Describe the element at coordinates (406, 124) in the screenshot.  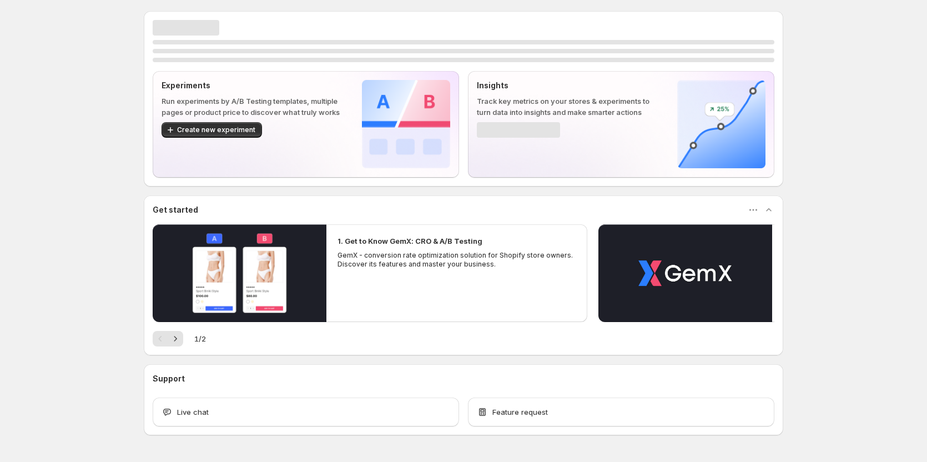
I see `img: Experiments` at that location.